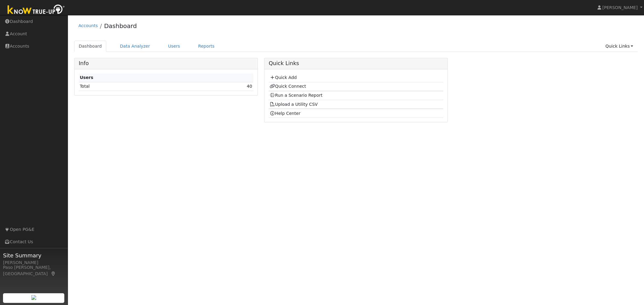  What do you see at coordinates (174, 46) in the screenshot?
I see `a: Users` at bounding box center [174, 46].